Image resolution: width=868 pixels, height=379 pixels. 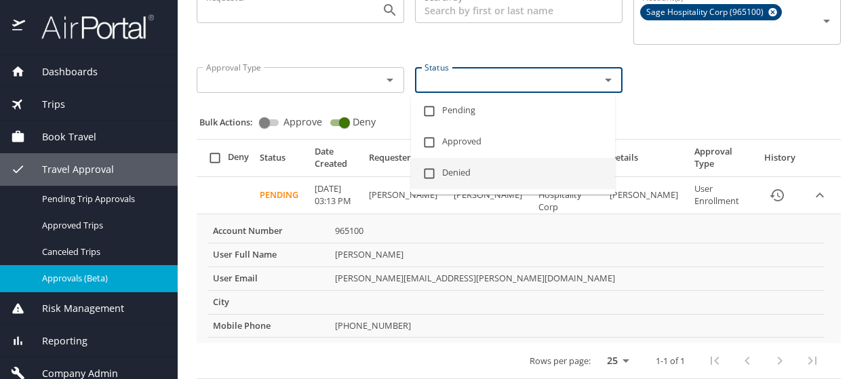 What do you see at coordinates (75, 309) in the screenshot?
I see `span: Risk Management` at bounding box center [75, 309].